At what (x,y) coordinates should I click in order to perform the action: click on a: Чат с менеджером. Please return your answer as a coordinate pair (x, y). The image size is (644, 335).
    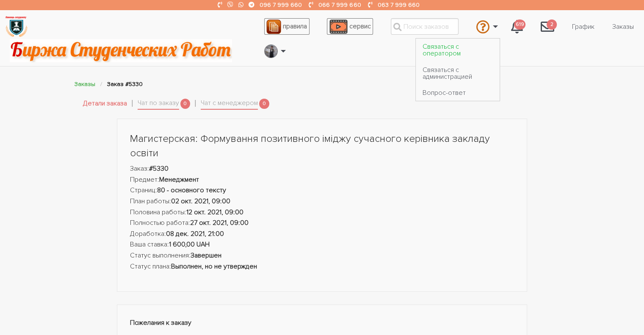
    Looking at the image, I should click on (229, 104).